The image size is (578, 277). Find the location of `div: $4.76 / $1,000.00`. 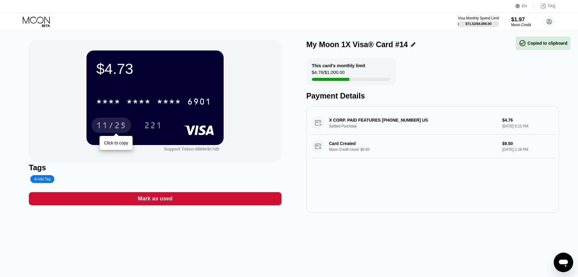

div: $4.76 / $1,000.00 is located at coordinates (328, 73).